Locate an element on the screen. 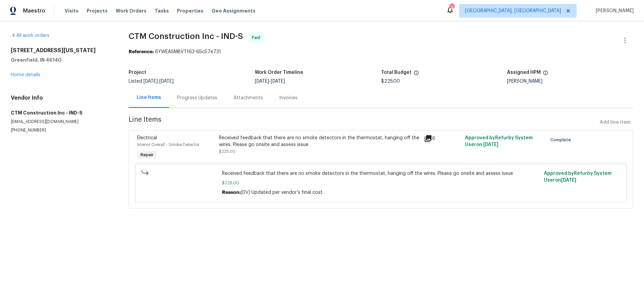 This screenshot has width=644, height=287. span: Complete is located at coordinates (562, 140).